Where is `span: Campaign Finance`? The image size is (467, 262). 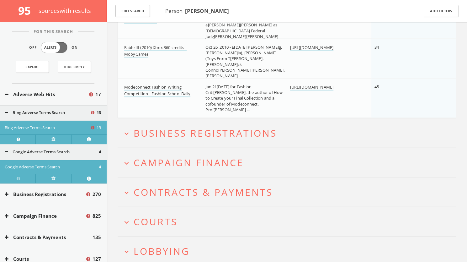
span: Campaign Finance is located at coordinates (189, 162).